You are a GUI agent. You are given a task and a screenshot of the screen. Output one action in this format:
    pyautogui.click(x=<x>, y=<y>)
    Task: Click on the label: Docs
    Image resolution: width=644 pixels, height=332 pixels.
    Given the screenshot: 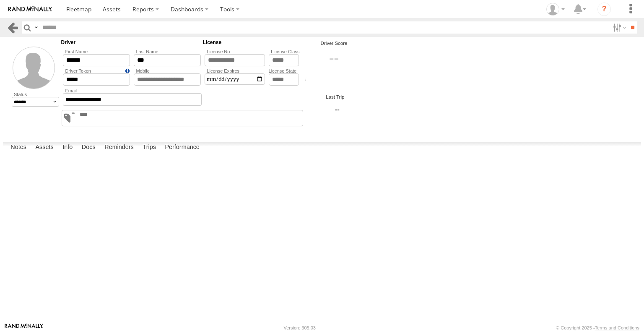 What is the action you would take?
    pyautogui.click(x=89, y=148)
    